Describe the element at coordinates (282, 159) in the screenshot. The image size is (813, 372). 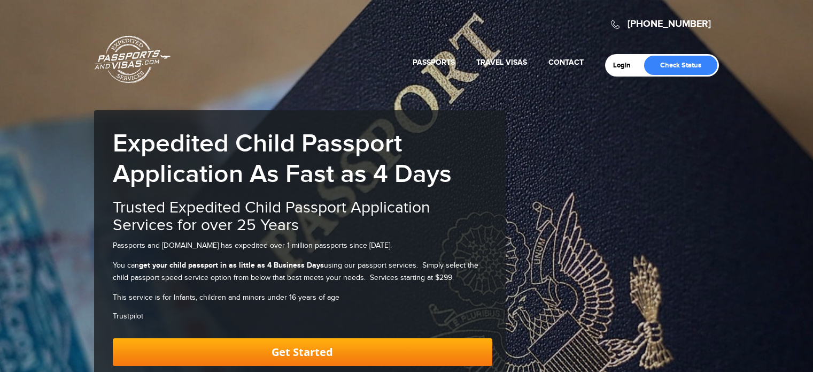
I see `b: Expedited Child Passport Application As Fast as 4 Days` at that location.